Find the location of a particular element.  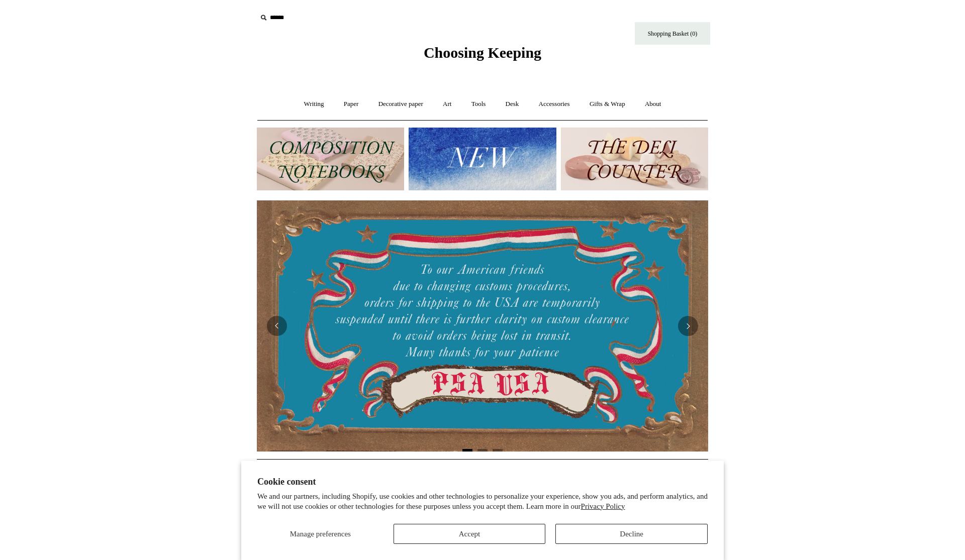

button: Page 1 is located at coordinates (468, 450).